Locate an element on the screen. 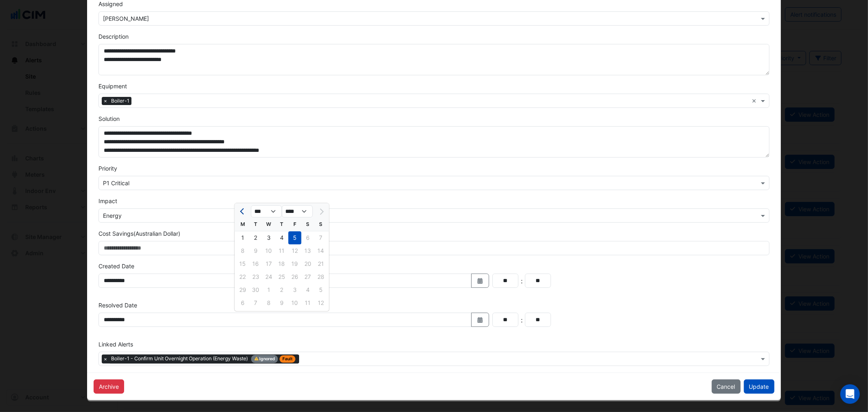 This screenshot has width=868, height=412. button: Cancel is located at coordinates (726, 387).